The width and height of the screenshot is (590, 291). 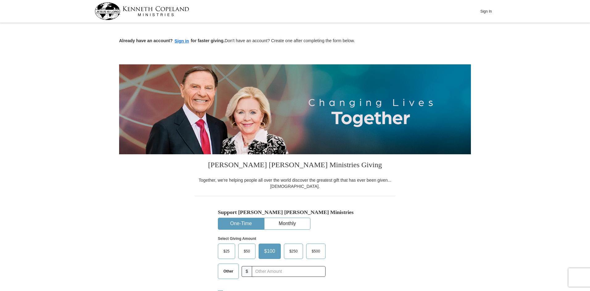 I want to click on strong: Select Giving Amount, so click(x=237, y=239).